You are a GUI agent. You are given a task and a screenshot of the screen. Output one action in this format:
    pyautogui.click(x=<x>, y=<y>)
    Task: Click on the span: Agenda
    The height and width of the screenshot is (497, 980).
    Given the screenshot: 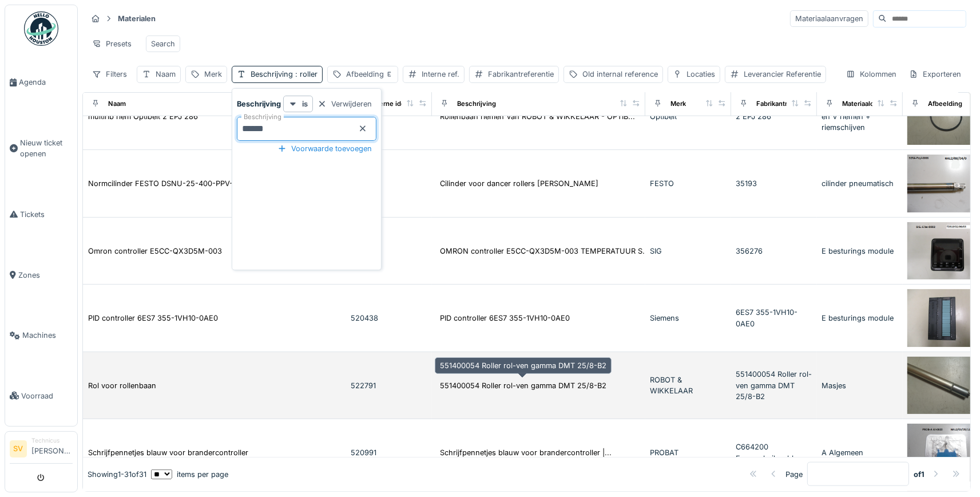 What is the action you would take?
    pyautogui.click(x=46, y=82)
    